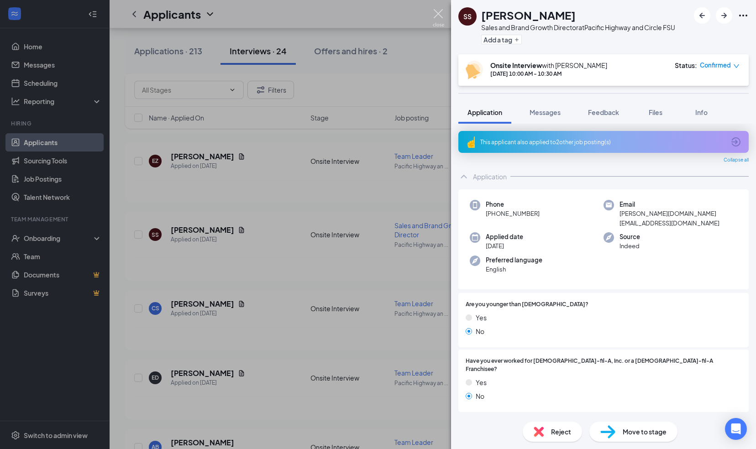 The image size is (756, 449). Describe the element at coordinates (736, 142) in the screenshot. I see `svg: ArrowCircle` at that location.